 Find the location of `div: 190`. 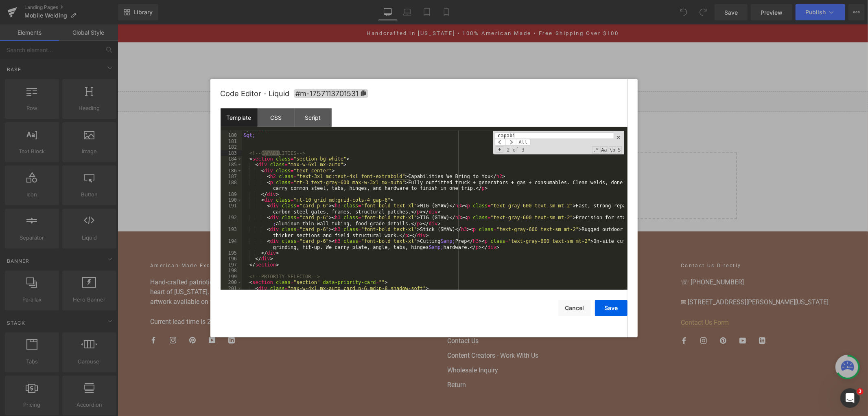

div: 190 is located at coordinates (231, 200).